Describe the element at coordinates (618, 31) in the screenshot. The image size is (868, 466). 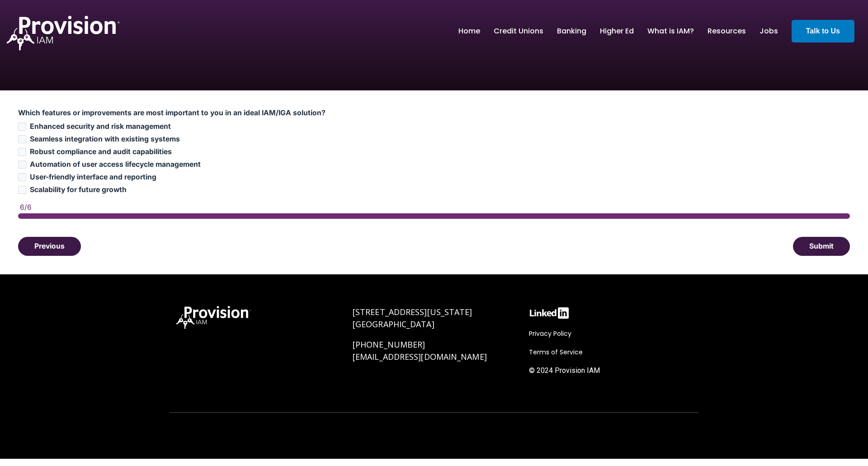
I see `nav: menu` at that location.